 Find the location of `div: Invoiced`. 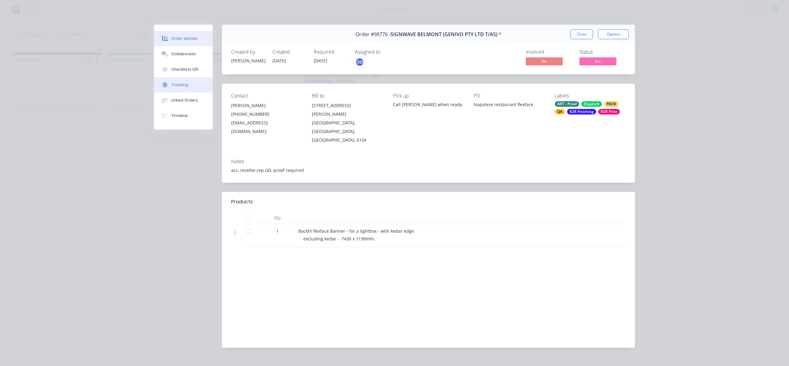

div: Invoiced is located at coordinates (549, 52).